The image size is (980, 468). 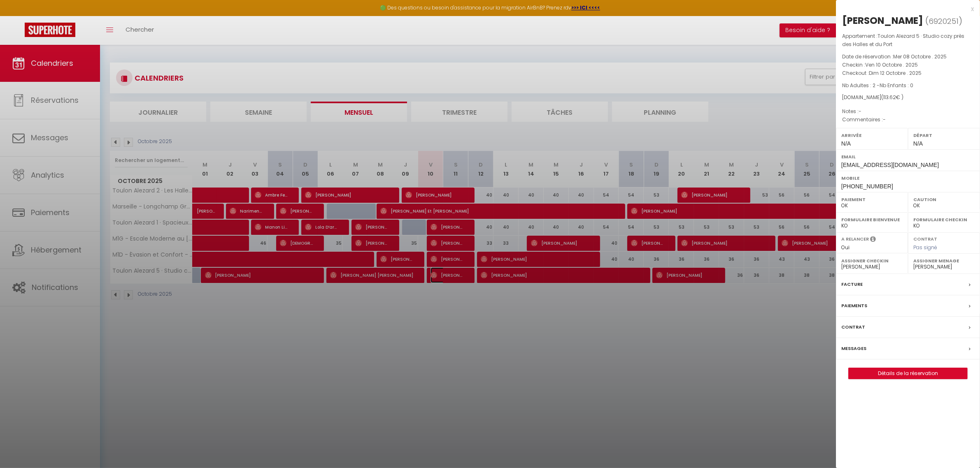 What do you see at coordinates (872, 261) in the screenshot?
I see `label: Assigner Checkin` at bounding box center [872, 261].